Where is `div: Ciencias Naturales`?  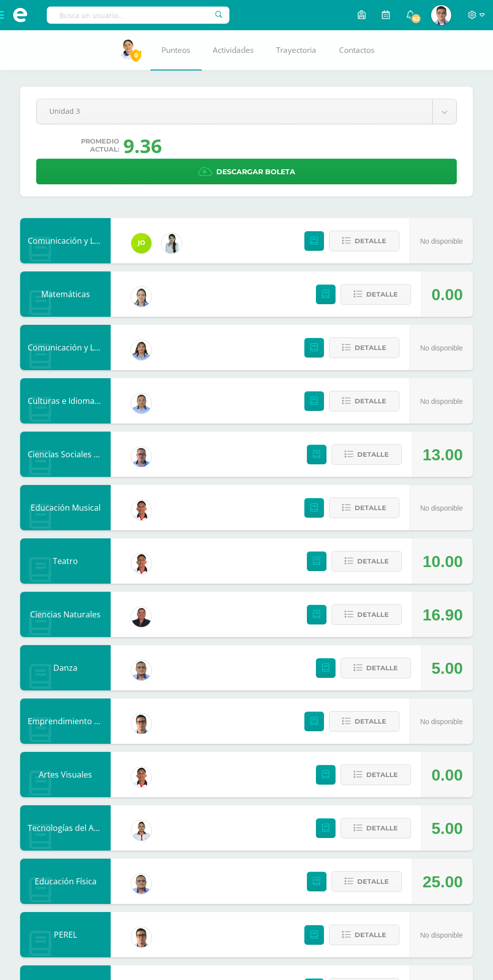 div: Ciencias Naturales is located at coordinates (66, 614).